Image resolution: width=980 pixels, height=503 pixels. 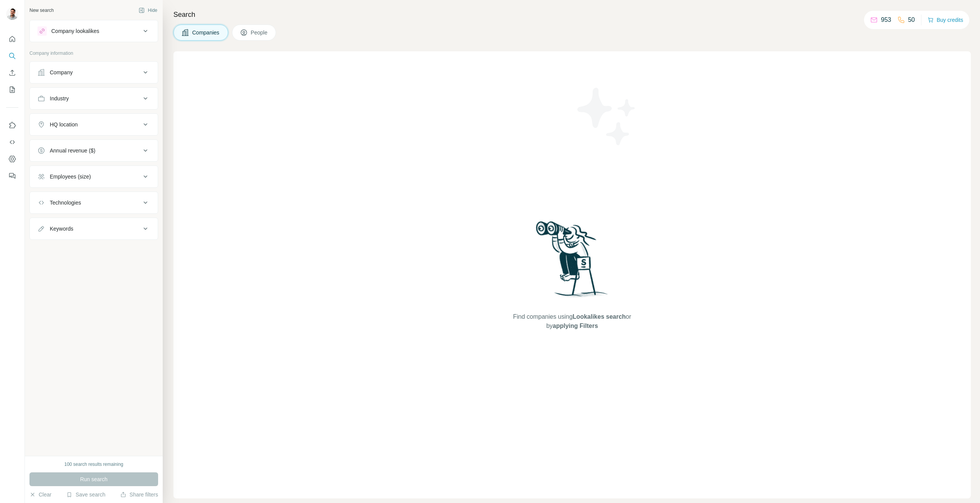 I want to click on h4: Search, so click(x=572, y=14).